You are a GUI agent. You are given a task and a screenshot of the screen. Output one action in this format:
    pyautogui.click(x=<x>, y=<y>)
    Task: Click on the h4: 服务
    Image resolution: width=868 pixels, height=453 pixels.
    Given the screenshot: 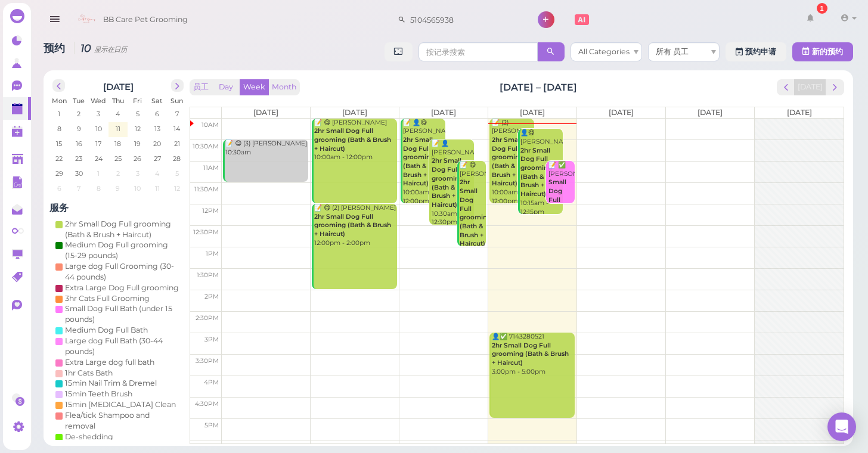 What is the action you would take?
    pyautogui.click(x=118, y=207)
    